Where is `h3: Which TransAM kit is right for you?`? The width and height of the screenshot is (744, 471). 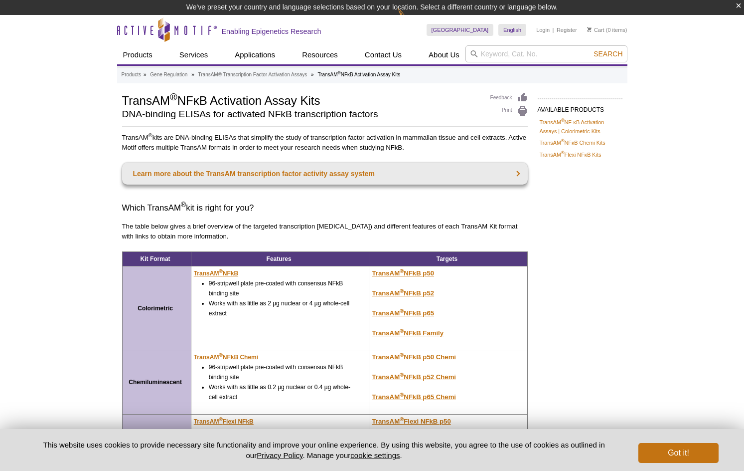
h3: Which TransAM kit is right for you? is located at coordinates (325, 208).